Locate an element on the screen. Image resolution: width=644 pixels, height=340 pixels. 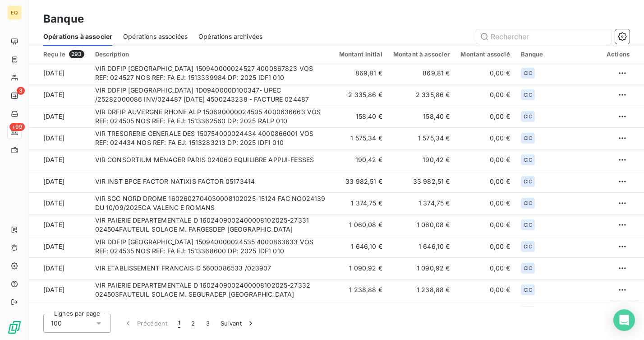
span: Opérations associées is located at coordinates (155, 37).